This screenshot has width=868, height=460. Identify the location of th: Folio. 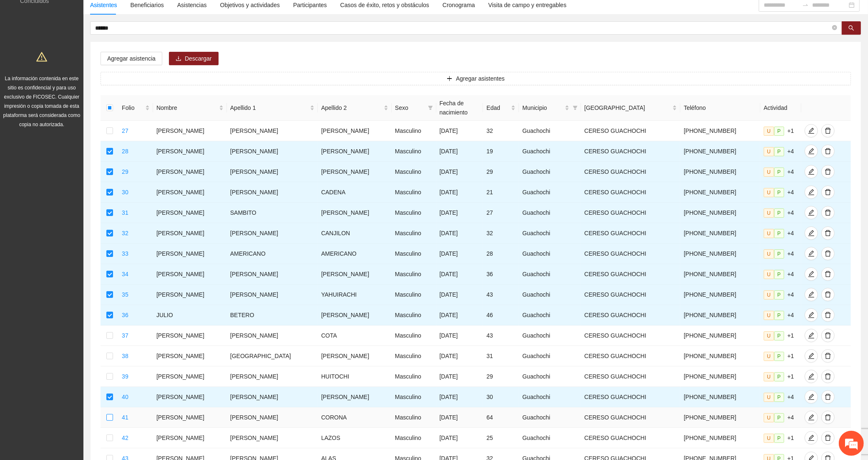
(136, 107).